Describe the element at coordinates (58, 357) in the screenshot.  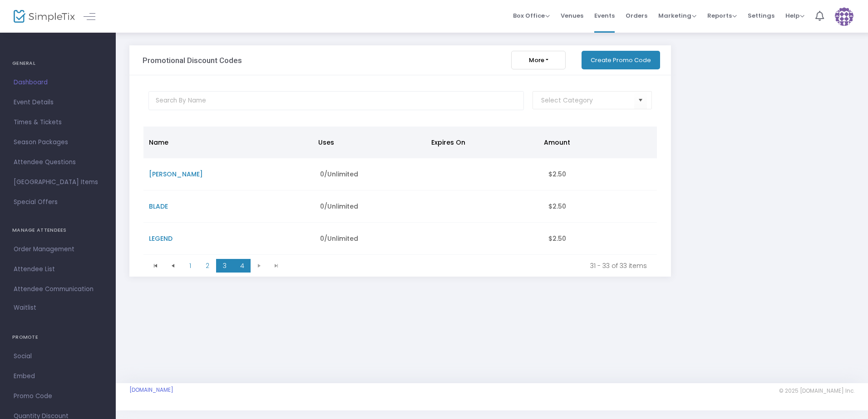
I see `span: Social` at that location.